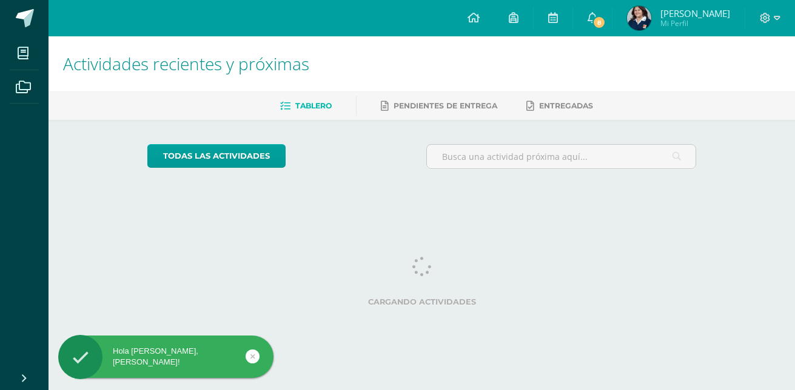 The width and height of the screenshot is (795, 390). Describe the element at coordinates (599, 22) in the screenshot. I see `span: 8` at that location.